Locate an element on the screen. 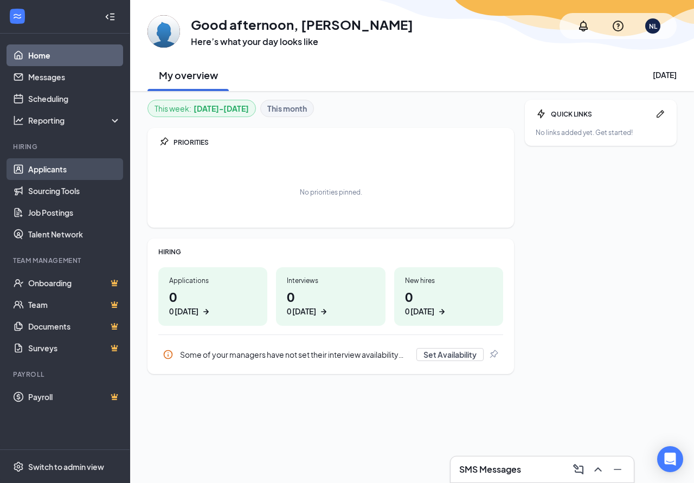 Image resolution: width=694 pixels, height=483 pixels. svg: Settings is located at coordinates (18, 467).